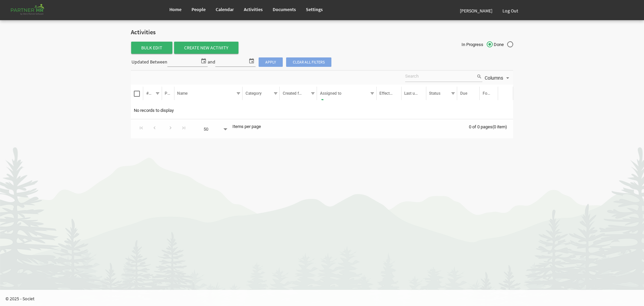 The image size is (644, 306). I want to click on span: Calendar, so click(225, 10).